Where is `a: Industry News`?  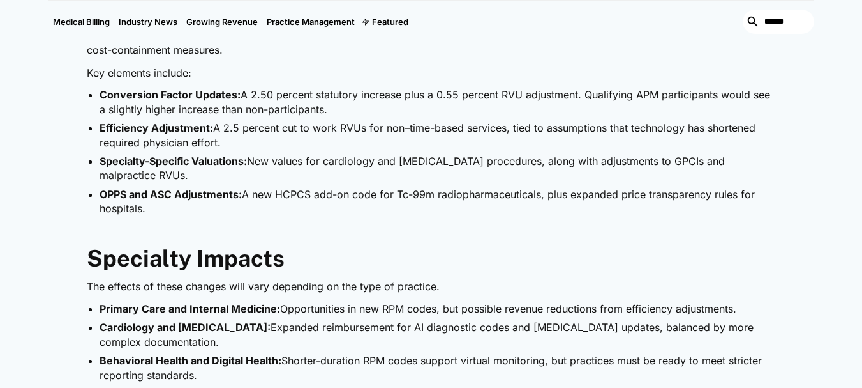 a: Industry News is located at coordinates (148, 22).